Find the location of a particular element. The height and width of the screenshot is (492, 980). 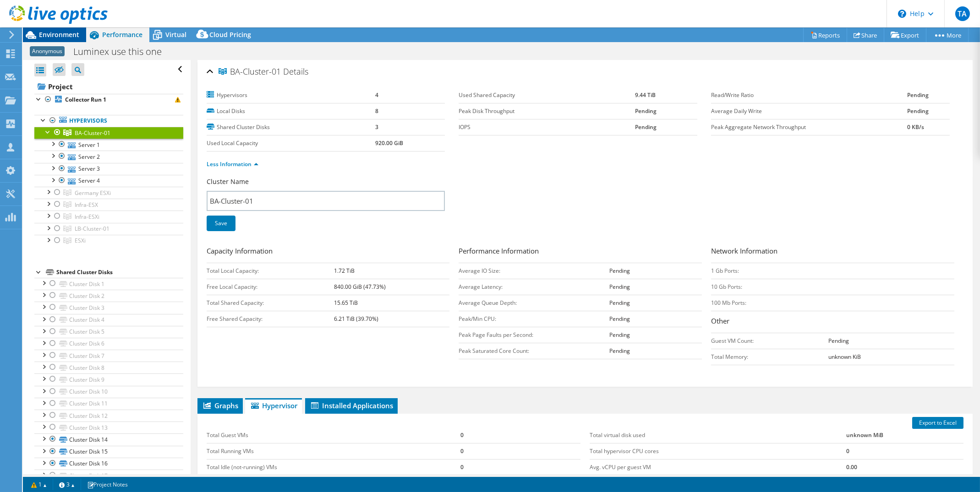

span: Virtual is located at coordinates (176, 34).